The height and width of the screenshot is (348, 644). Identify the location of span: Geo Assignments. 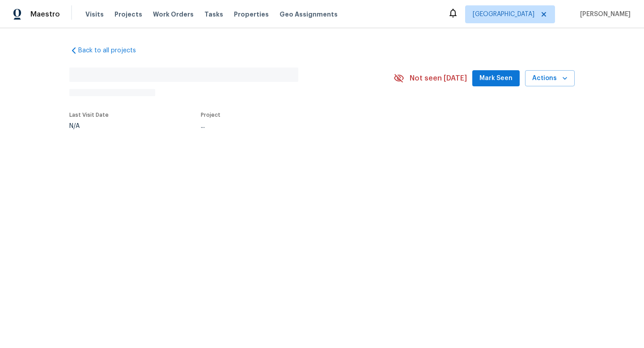
(309, 14).